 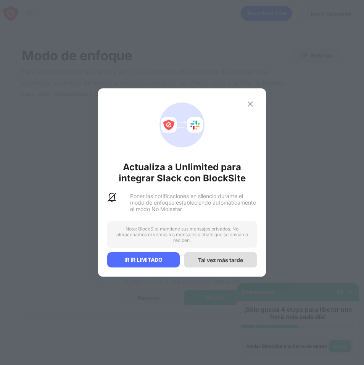 I want to click on div: IR IR LIMITADO, so click(x=143, y=260).